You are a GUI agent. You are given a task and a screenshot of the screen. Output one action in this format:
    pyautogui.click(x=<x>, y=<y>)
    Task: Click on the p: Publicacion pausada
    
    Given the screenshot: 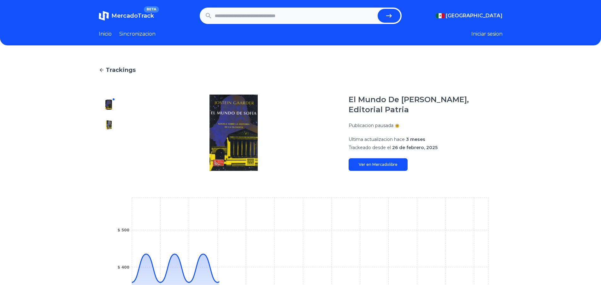 What is the action you would take?
    pyautogui.click(x=371, y=126)
    